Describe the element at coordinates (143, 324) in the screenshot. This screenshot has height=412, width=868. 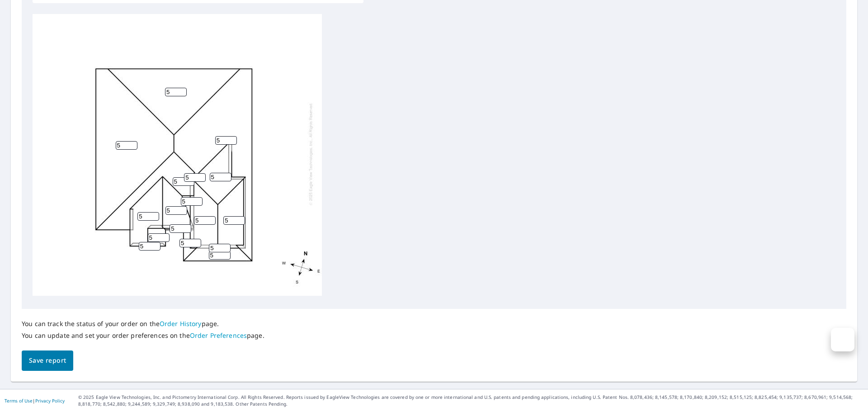
I see `p: You can track the status of your order on the page.` at that location.